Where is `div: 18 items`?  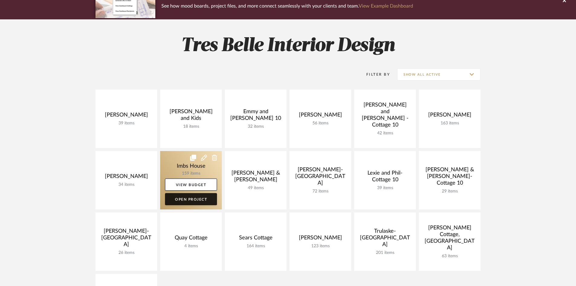
div: 18 items is located at coordinates (191, 126).